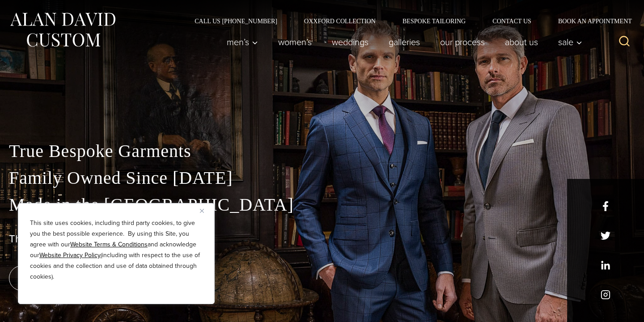 This screenshot has height=322, width=644. What do you see at coordinates (463, 42) in the screenshot?
I see `a: Our Process` at bounding box center [463, 42].